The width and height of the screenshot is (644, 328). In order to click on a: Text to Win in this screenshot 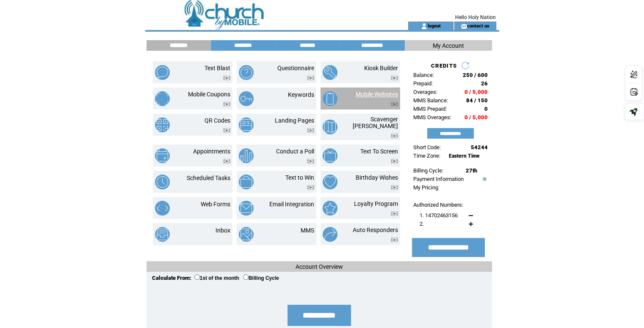, I will do `click(300, 178)`.